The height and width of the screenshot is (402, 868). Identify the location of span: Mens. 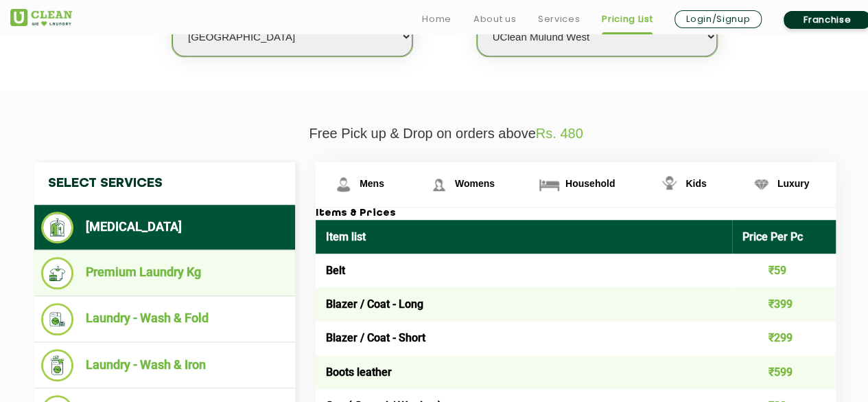
(372, 183).